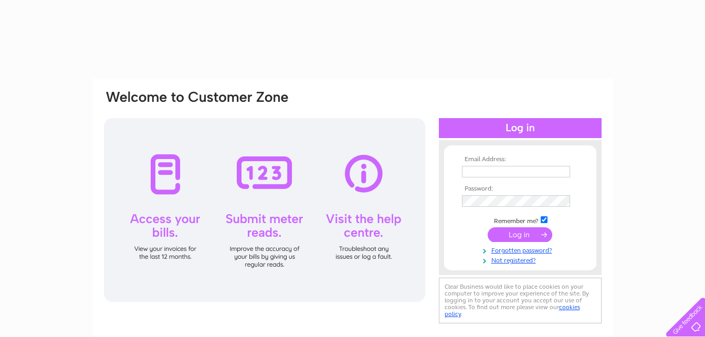  Describe the element at coordinates (521, 249) in the screenshot. I see `a: Forgotten password?` at that location.